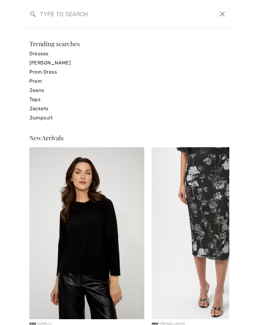  Describe the element at coordinates (46, 137) in the screenshot. I see `span: New Arrivals` at that location.